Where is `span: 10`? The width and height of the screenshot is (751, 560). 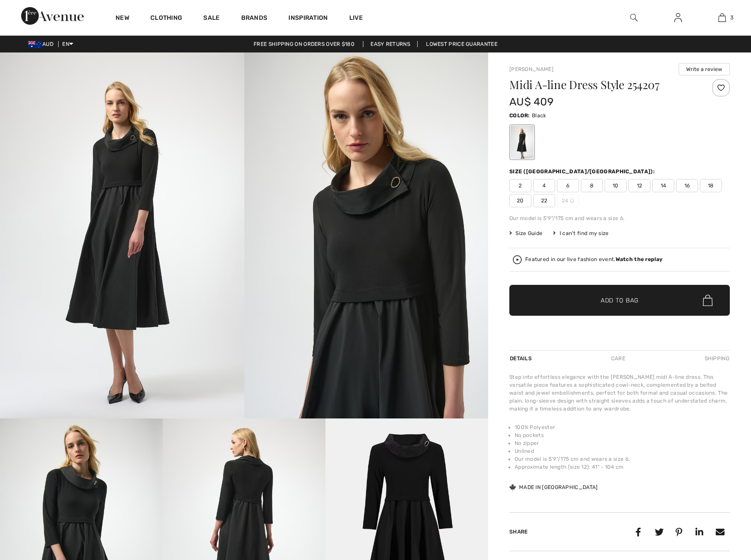
span: 10 is located at coordinates (615, 186).